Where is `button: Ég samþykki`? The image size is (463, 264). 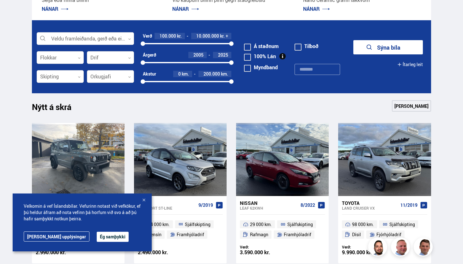 button: Ég samþykki is located at coordinates (113, 237).